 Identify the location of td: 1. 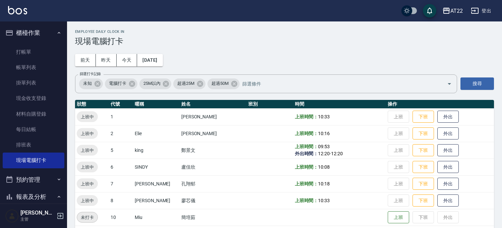
(121, 117).